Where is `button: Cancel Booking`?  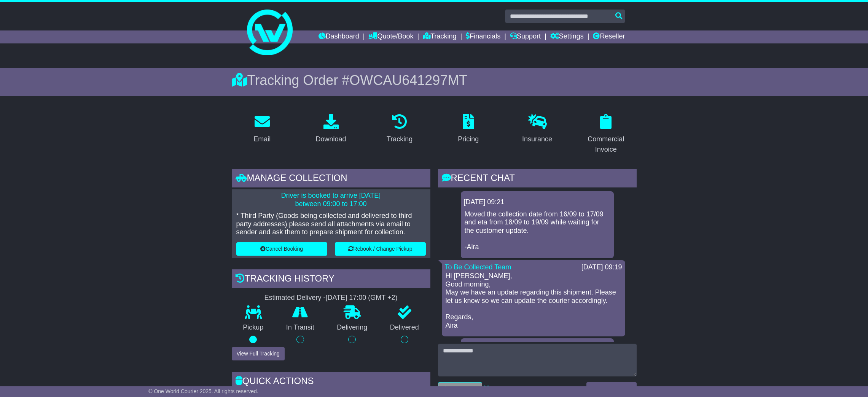 button: Cancel Booking is located at coordinates (282, 249).